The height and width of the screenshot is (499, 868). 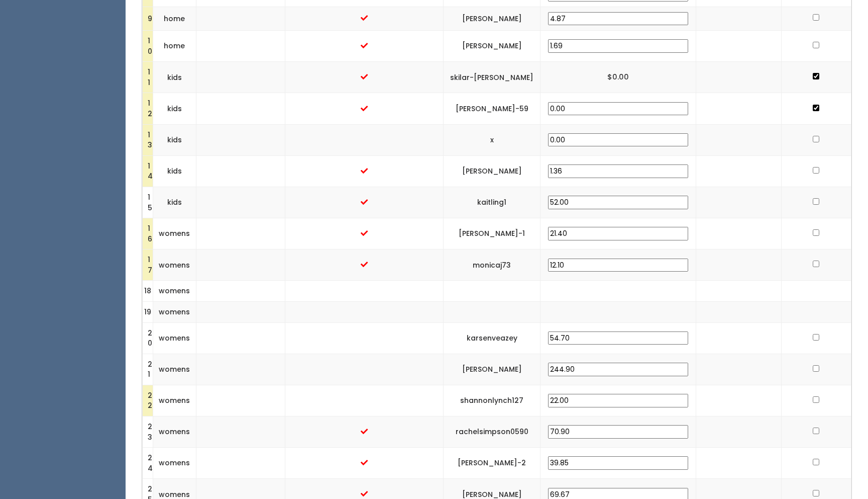 I want to click on td: 18, so click(x=148, y=291).